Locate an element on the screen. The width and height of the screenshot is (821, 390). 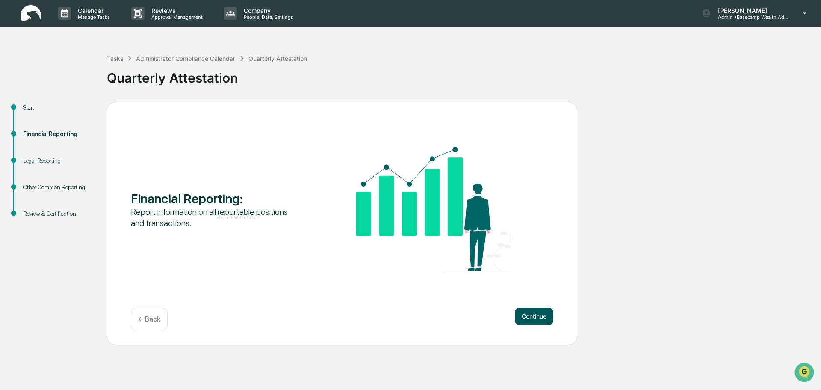
span: Data Lookup is located at coordinates (36, 128).